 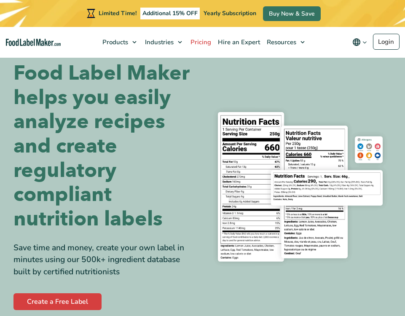 What do you see at coordinates (238, 42) in the screenshot?
I see `a: Hire an Expert` at bounding box center [238, 42].